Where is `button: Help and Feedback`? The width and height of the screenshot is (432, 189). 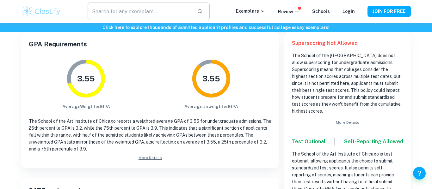 button: Help and Feedback is located at coordinates (419, 173).